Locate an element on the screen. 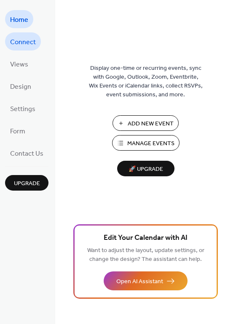  span: Design is located at coordinates (21, 87).